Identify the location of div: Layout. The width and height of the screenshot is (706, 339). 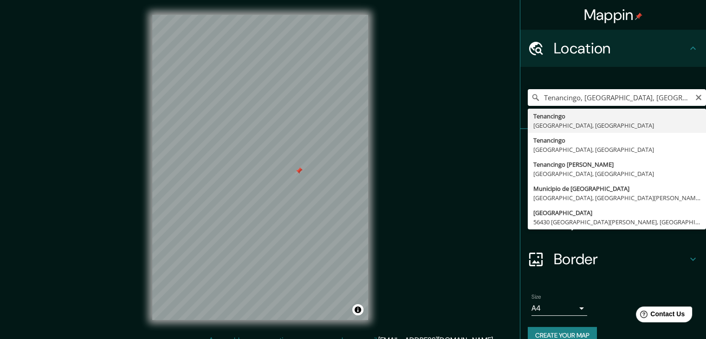
(613, 222).